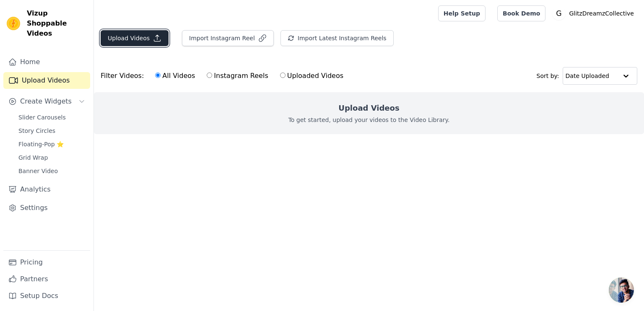  What do you see at coordinates (595, 13) in the screenshot?
I see `button: G GlitzDreamzCollective` at bounding box center [595, 13].